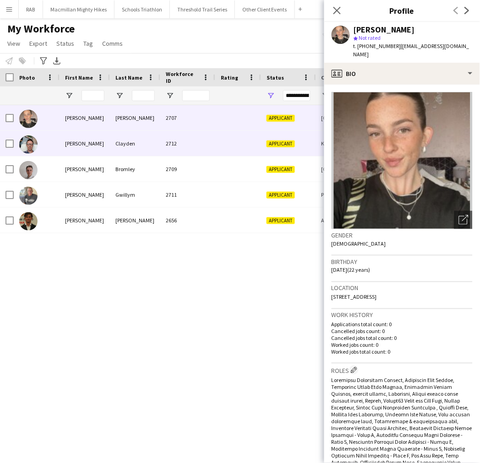 The image size is (480, 463). I want to click on div: Kent, so click(343, 143).